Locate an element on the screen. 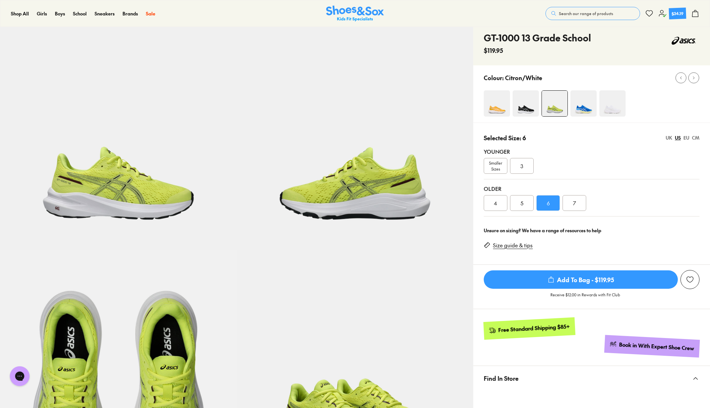 This screenshot has width=710, height=408. img: 4-551448_1 is located at coordinates (555, 103).